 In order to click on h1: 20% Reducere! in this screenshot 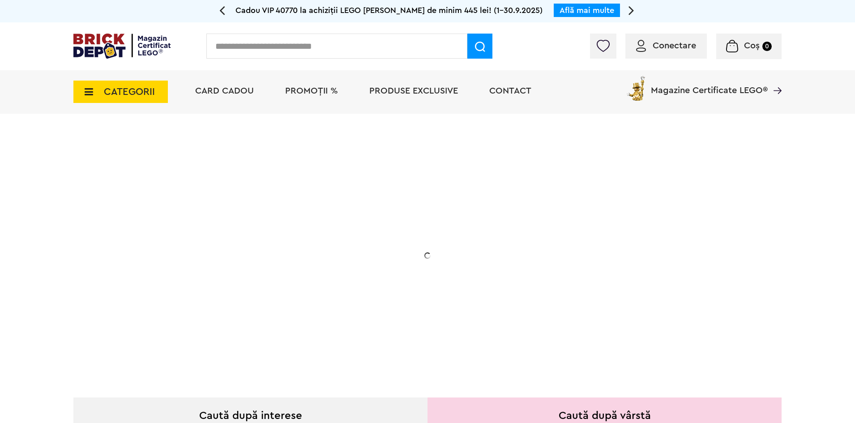, I will do `click(226, 219)`.